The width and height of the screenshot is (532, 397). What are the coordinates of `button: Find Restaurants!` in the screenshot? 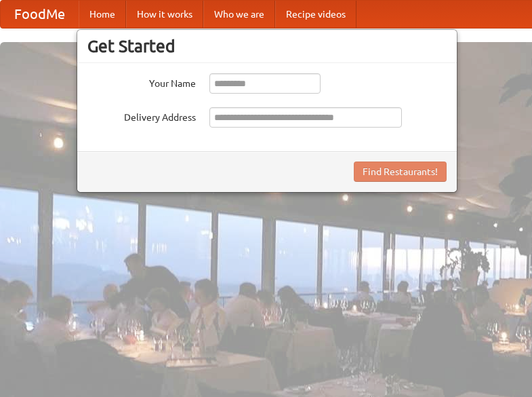 It's located at (400, 172).